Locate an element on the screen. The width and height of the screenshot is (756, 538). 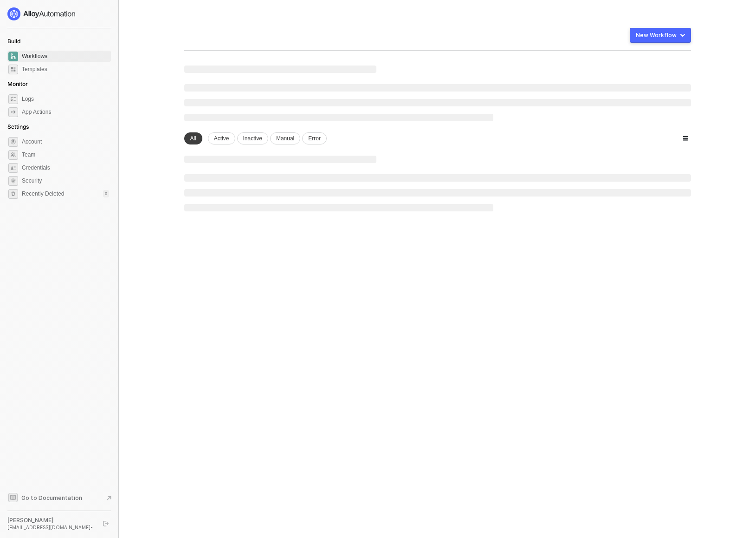
button: New Workflow is located at coordinates (660, 36).